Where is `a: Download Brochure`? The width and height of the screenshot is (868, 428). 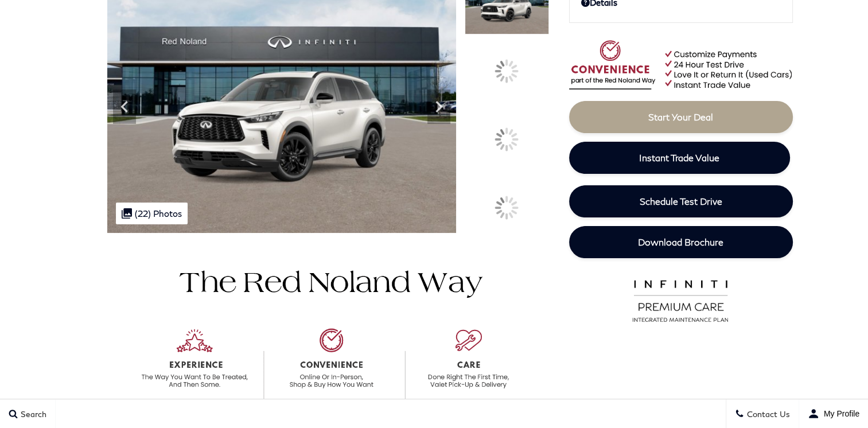
a: Download Brochure is located at coordinates (681, 242).